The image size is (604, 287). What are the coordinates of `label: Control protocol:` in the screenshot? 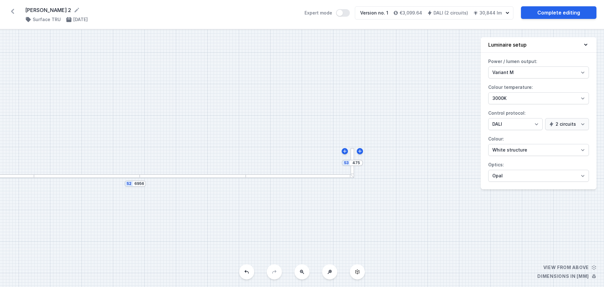 It's located at (539, 119).